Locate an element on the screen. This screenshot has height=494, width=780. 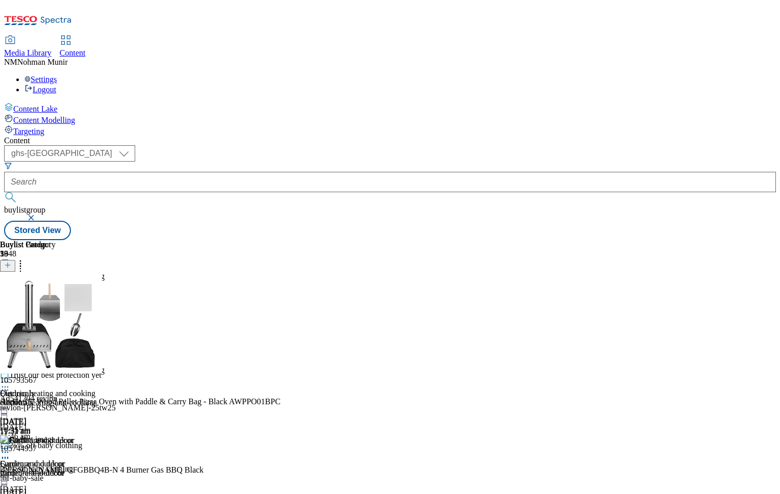
span: NM is located at coordinates (11, 62).